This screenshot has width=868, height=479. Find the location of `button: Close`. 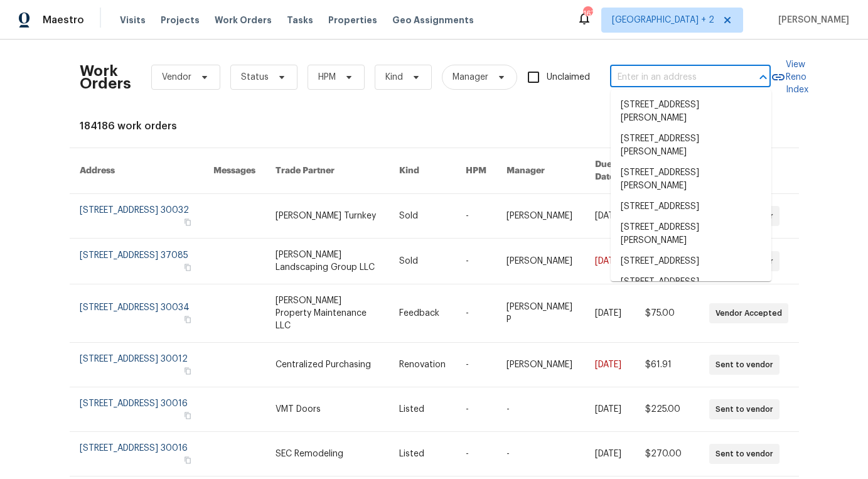

button: Close is located at coordinates (763, 77).